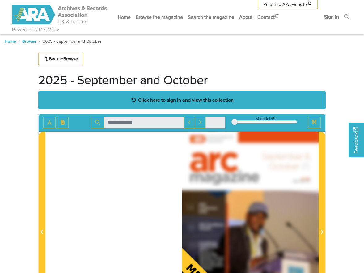 The image size is (364, 273). I want to click on span: Return to ARA website, so click(285, 4).